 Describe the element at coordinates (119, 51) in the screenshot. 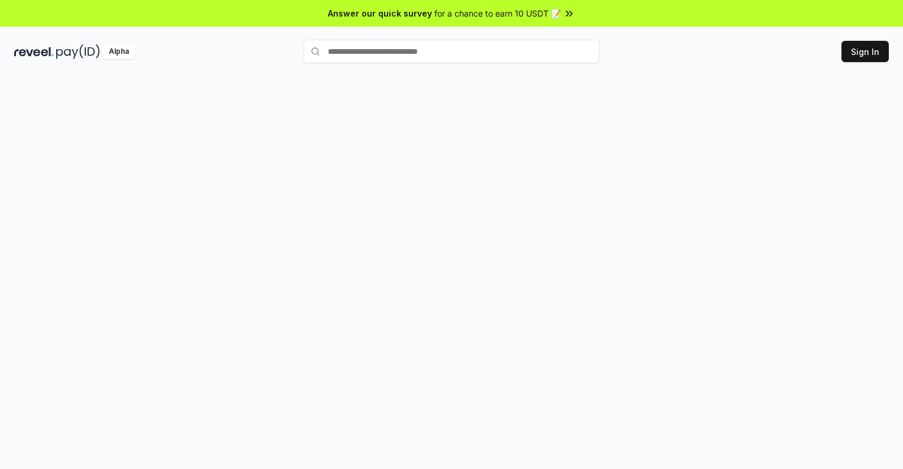

I see `div: Alpha` at that location.